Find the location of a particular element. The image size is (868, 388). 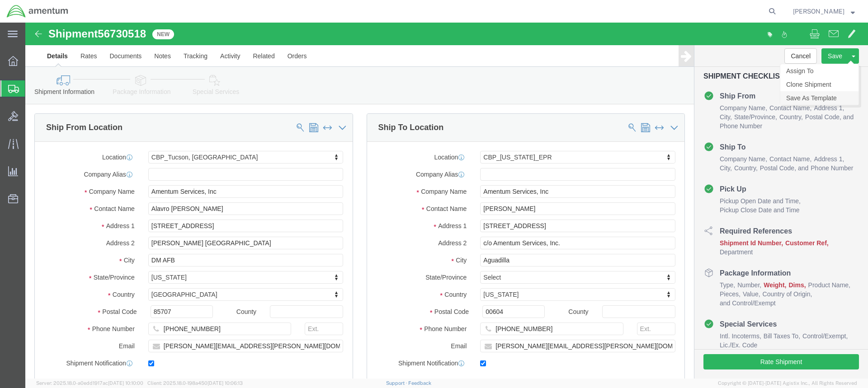

a: Feedback is located at coordinates (419, 383).